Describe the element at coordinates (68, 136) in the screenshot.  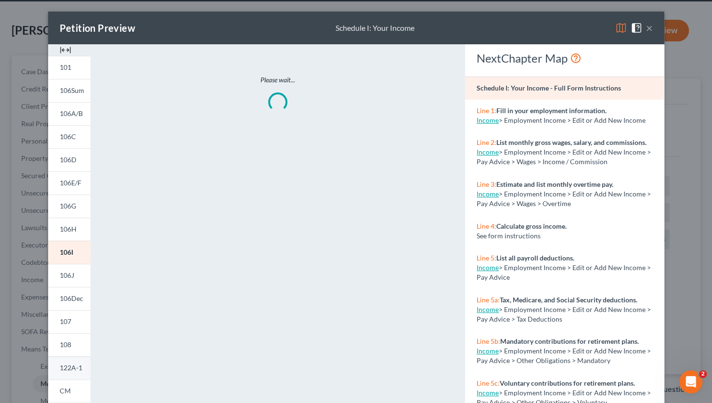
I see `span: 106C` at that location.